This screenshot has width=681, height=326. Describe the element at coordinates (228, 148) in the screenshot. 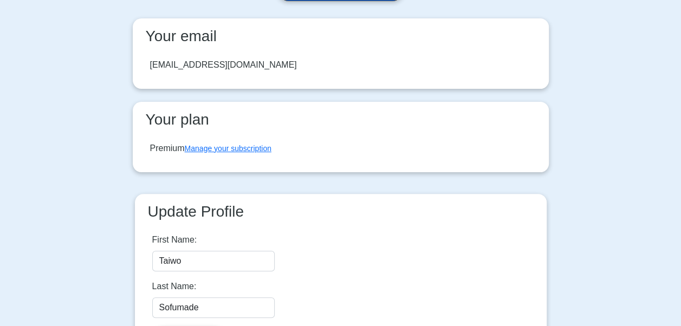

I see `a: Manage your subscription` at that location.